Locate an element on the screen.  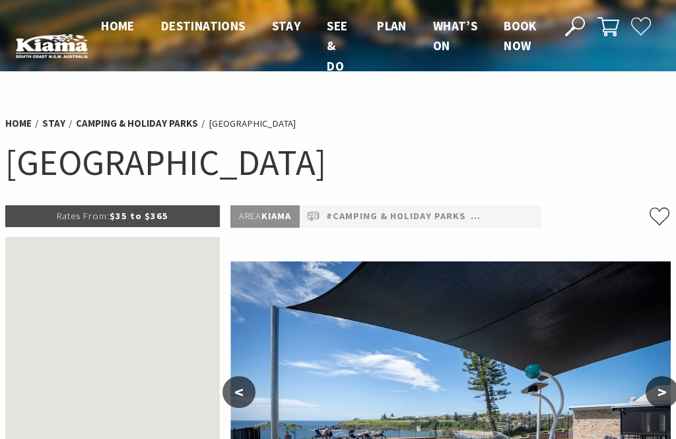
a: Stay is located at coordinates (53, 123).